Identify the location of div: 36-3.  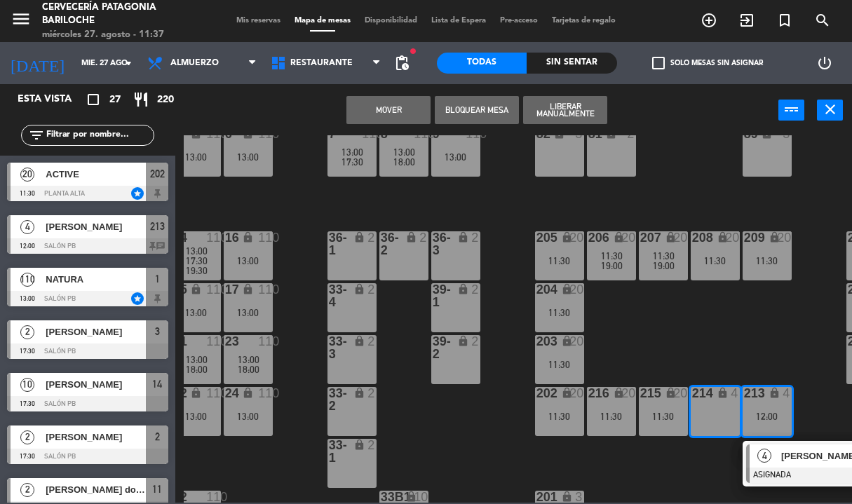
(433, 244).